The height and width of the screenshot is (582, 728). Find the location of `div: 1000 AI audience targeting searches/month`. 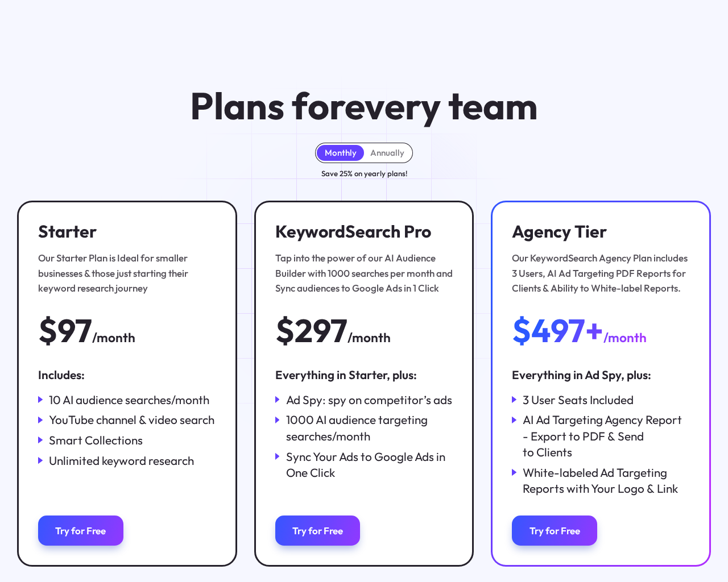

div: 1000 AI audience targeting searches/month is located at coordinates (369, 428).